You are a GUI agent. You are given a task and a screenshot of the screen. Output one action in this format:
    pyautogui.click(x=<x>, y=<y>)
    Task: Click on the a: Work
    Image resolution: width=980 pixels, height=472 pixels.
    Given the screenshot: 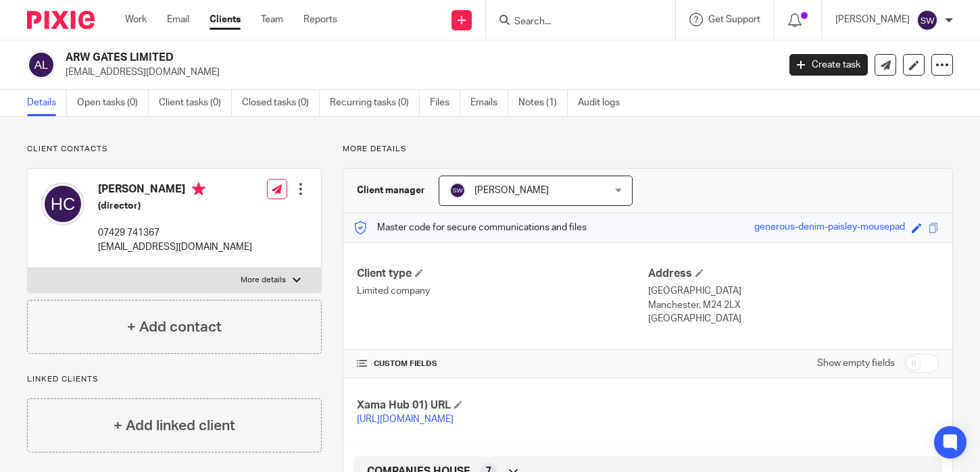 What is the action you would take?
    pyautogui.click(x=136, y=20)
    